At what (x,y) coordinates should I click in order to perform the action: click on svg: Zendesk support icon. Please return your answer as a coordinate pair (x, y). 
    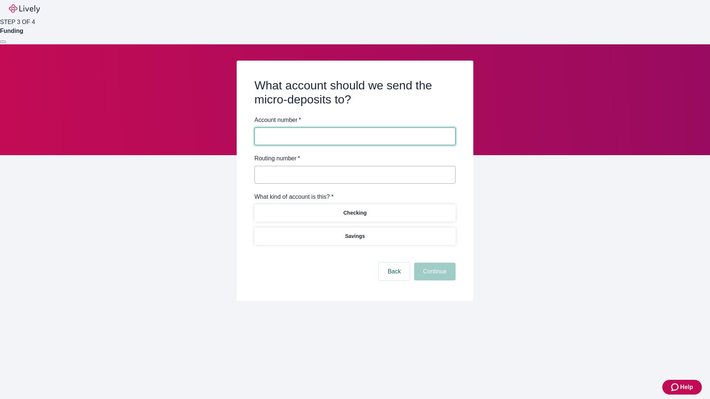
    Looking at the image, I should click on (675, 387).